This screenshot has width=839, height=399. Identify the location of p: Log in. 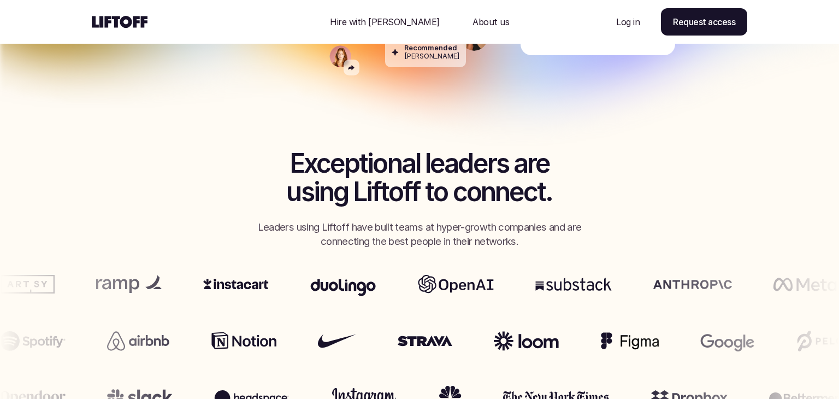
(628, 22).